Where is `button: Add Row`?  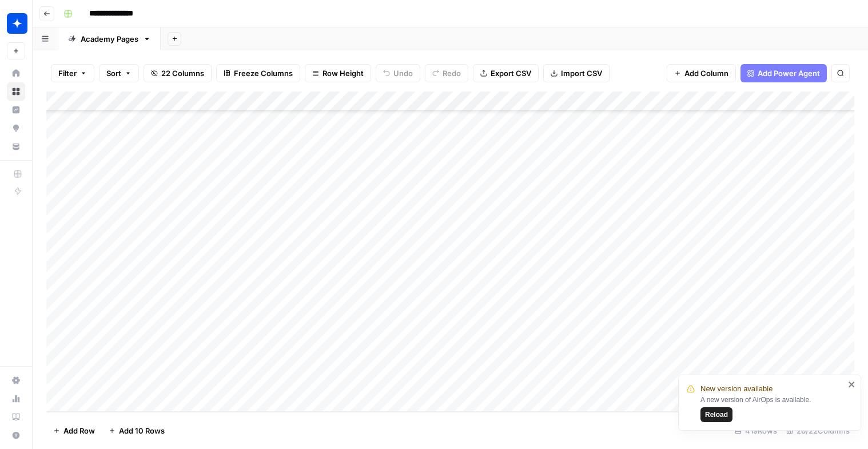 button: Add Row is located at coordinates (74, 431).